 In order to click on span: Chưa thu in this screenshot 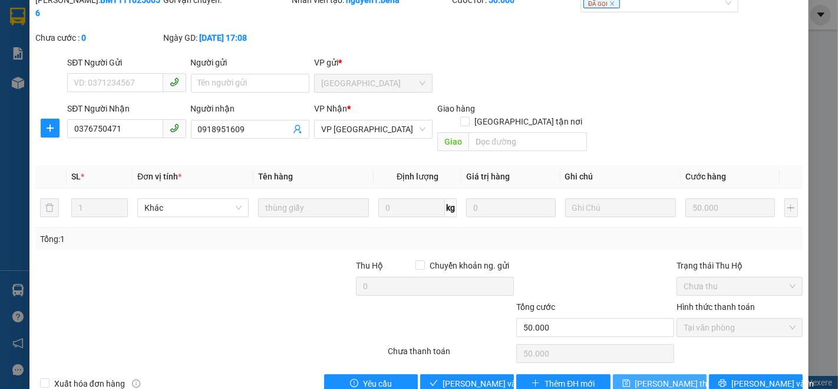, I will do `click(740, 286)`.